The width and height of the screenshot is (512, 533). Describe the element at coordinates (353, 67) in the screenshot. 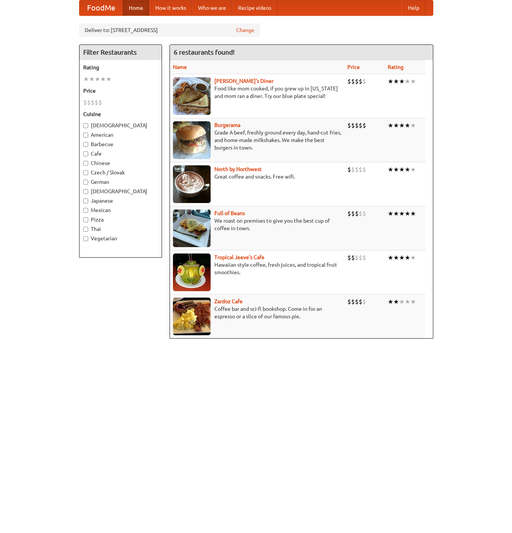

I see `a: Price` at that location.